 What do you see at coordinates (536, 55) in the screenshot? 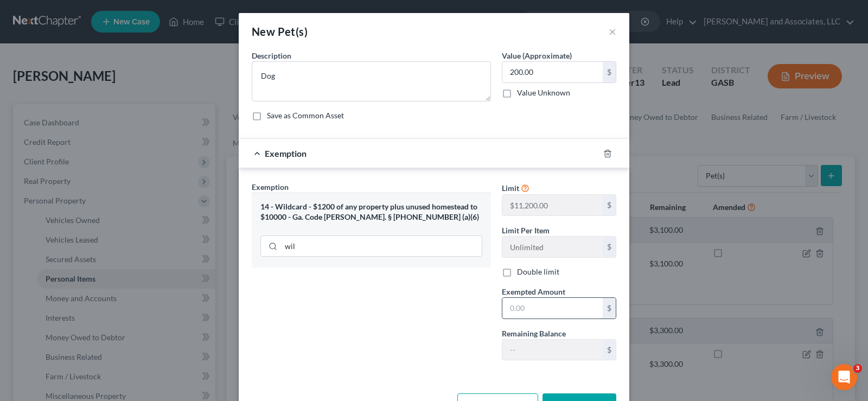
I see `label: Value (Approximate)` at bounding box center [536, 55].